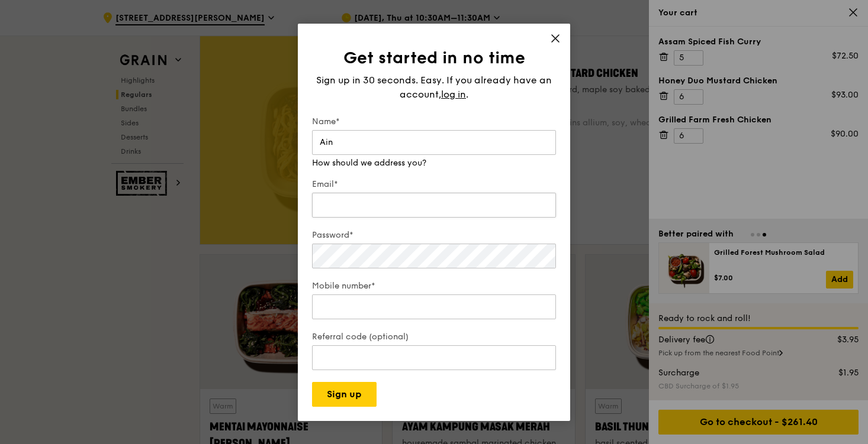 Image resolution: width=868 pixels, height=444 pixels. Describe the element at coordinates (344, 395) in the screenshot. I see `button: Sign up` at that location.